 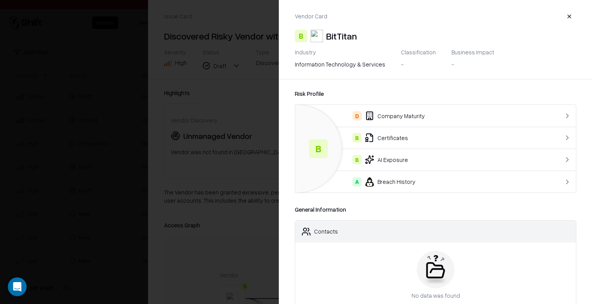 I want to click on div: General Information, so click(x=436, y=210).